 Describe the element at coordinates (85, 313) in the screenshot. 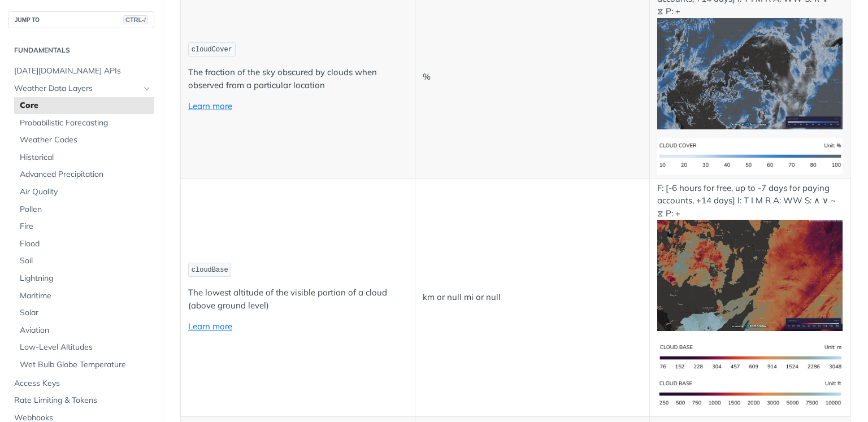

I see `span: Solar` at that location.